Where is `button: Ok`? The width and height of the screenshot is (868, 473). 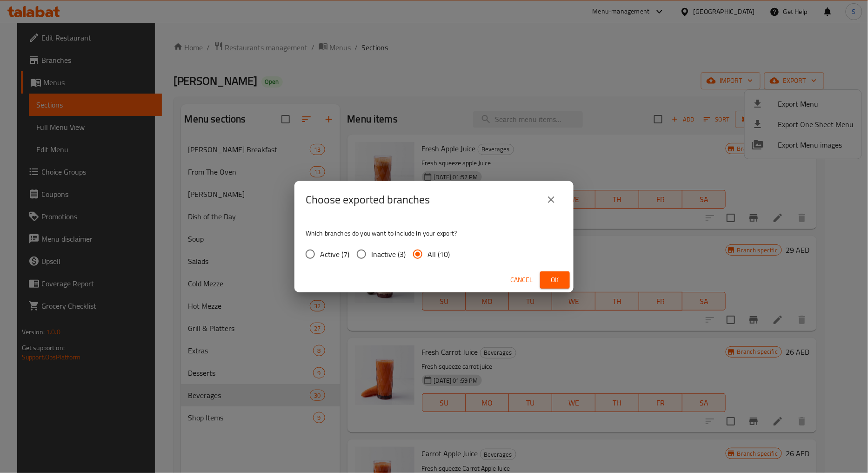 button: Ok is located at coordinates (555, 280).